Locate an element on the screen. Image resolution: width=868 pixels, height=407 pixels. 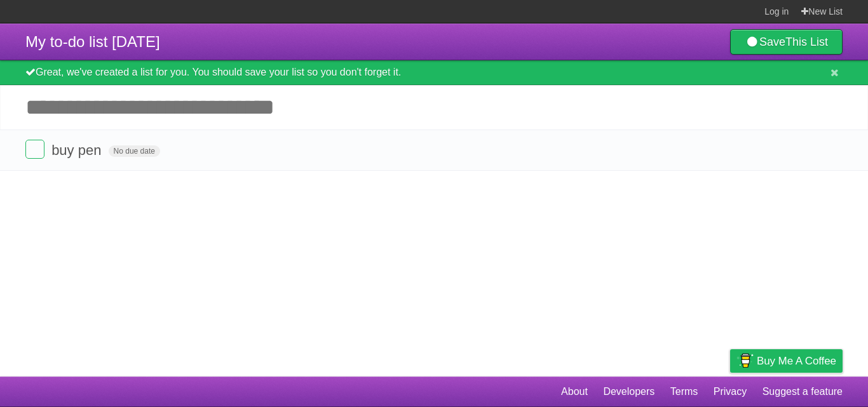
a: About is located at coordinates (574, 392).